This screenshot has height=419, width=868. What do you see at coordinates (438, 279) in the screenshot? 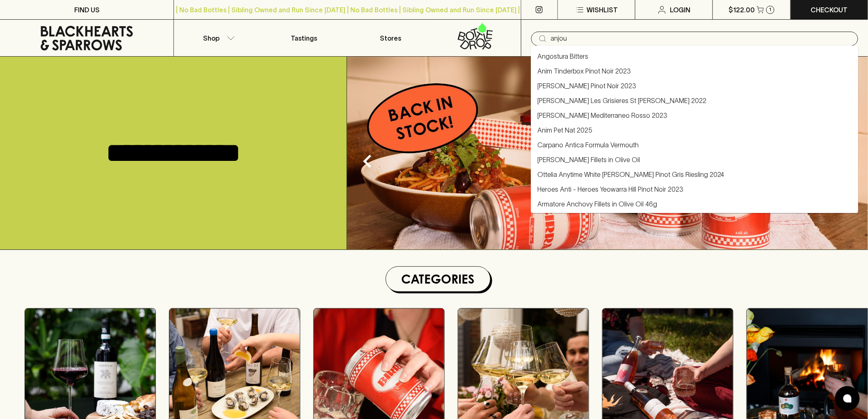
I see `h1: Categories` at bounding box center [438, 279].